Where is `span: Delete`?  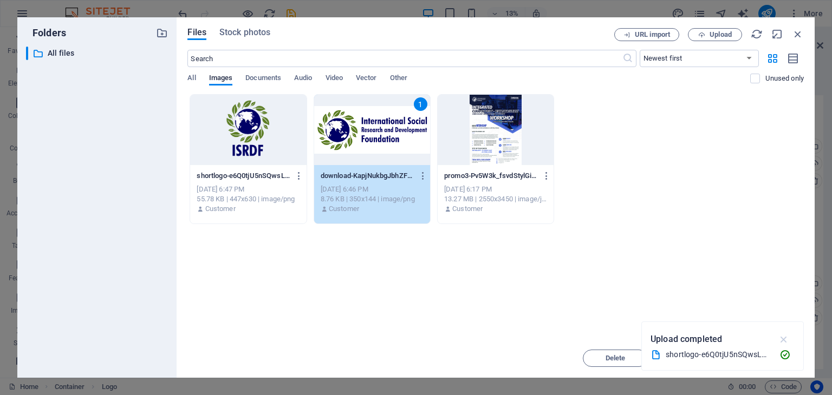 span: Delete is located at coordinates (615, 359).